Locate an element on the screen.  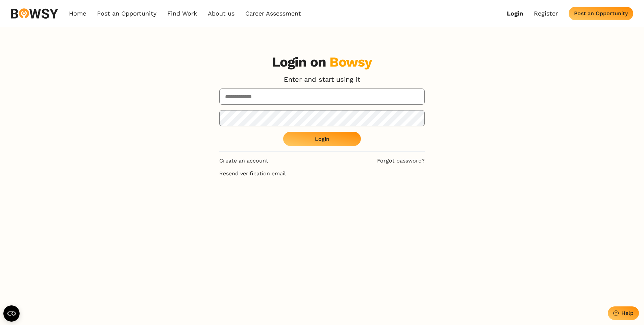
a: Home is located at coordinates (77, 13).